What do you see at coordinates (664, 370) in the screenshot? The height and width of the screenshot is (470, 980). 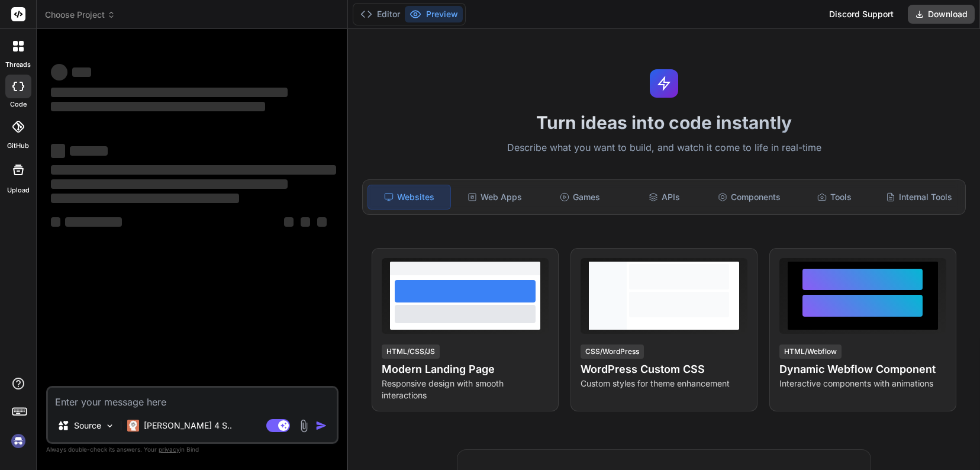 I see `h4: WordPress Custom CSS` at bounding box center [664, 370].